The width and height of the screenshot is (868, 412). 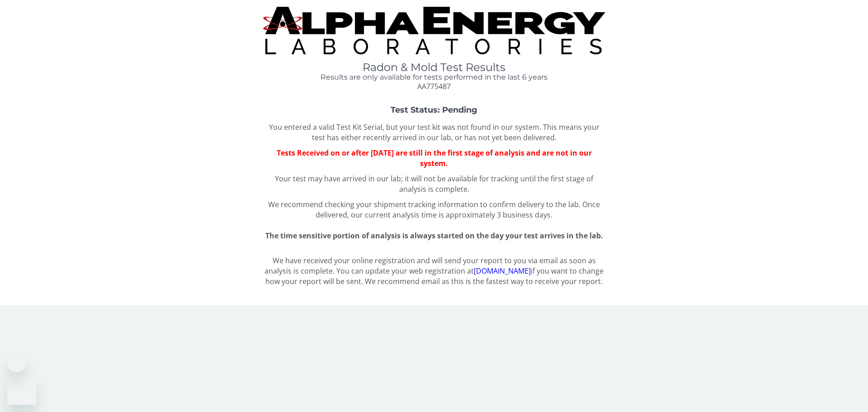 What do you see at coordinates (434, 78) in the screenshot?
I see `h4: Results are only available for tests performed in the last 6 years` at bounding box center [434, 78].